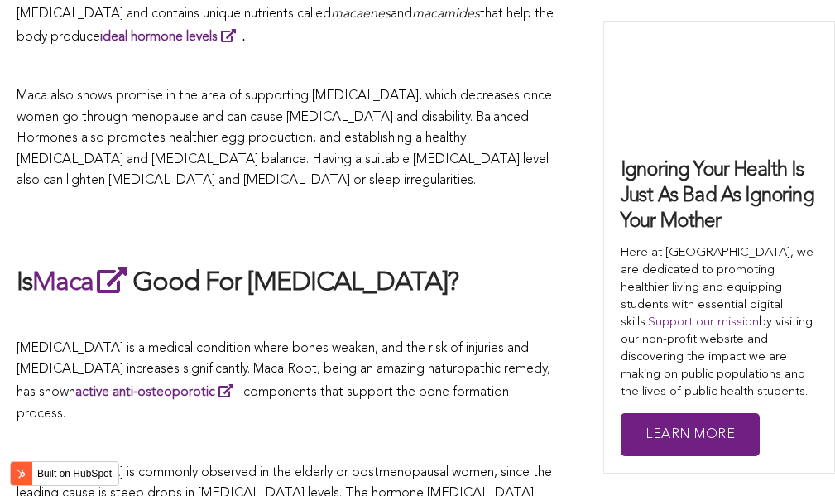 The height and width of the screenshot is (496, 835). What do you see at coordinates (794, 456) in the screenshot?
I see `div: Chat Widget` at bounding box center [794, 456].